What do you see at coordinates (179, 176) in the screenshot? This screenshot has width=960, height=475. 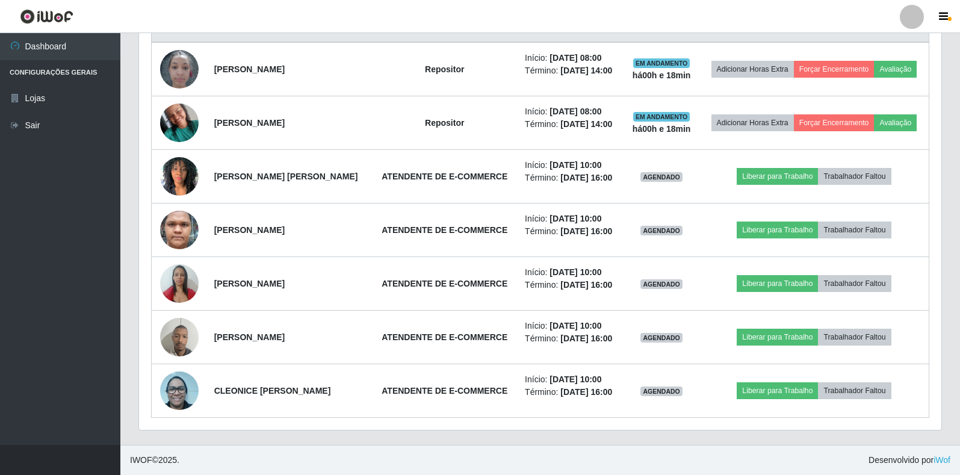 I see `img: 1748449029171.jpeg` at bounding box center [179, 176].